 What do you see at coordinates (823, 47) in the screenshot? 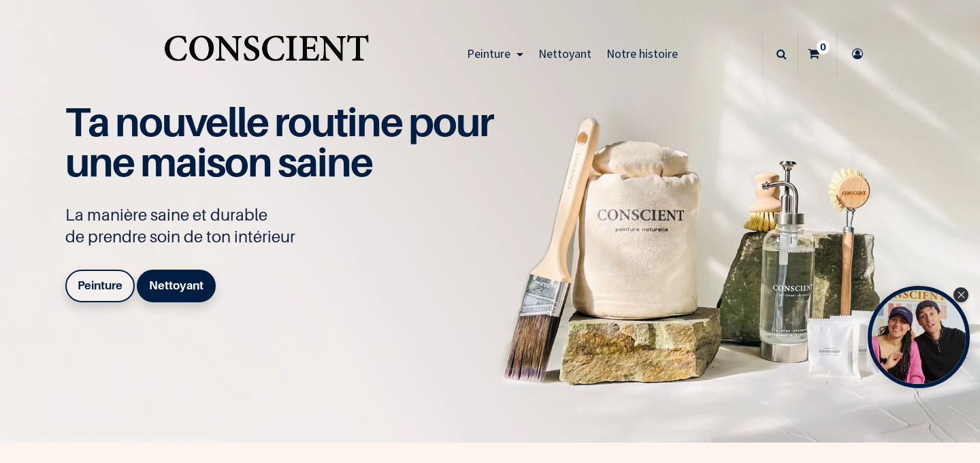
I see `sup: 0` at bounding box center [823, 47].